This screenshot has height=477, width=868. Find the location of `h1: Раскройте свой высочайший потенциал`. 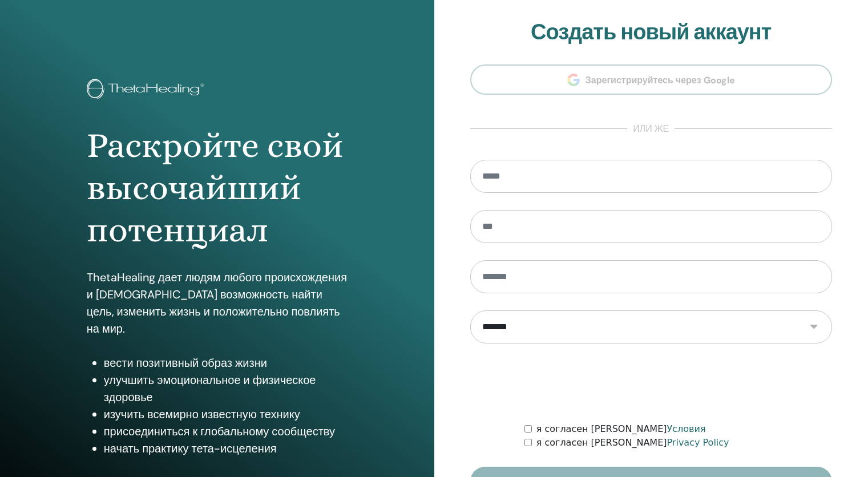

h1: Раскройте свой высочайший потенциал is located at coordinates (217, 188).